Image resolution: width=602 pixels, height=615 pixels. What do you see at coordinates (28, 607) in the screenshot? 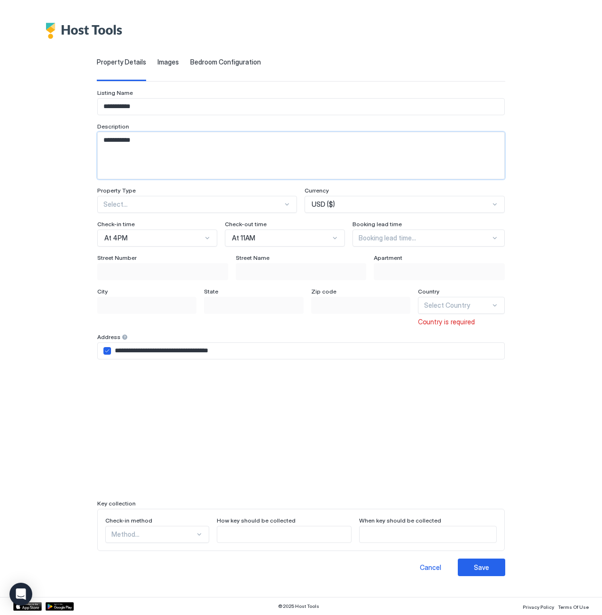
I see `div: App Store` at bounding box center [28, 607].